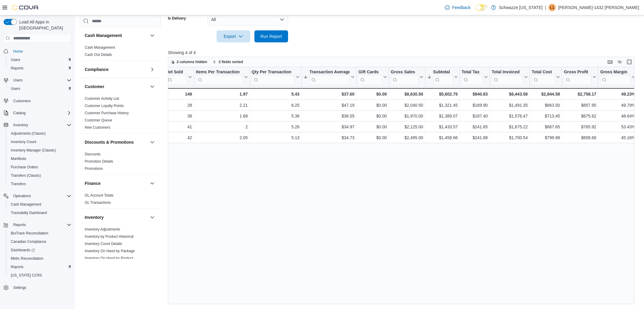  Describe the element at coordinates (458, 7) in the screenshot. I see `a: Feedback` at that location.